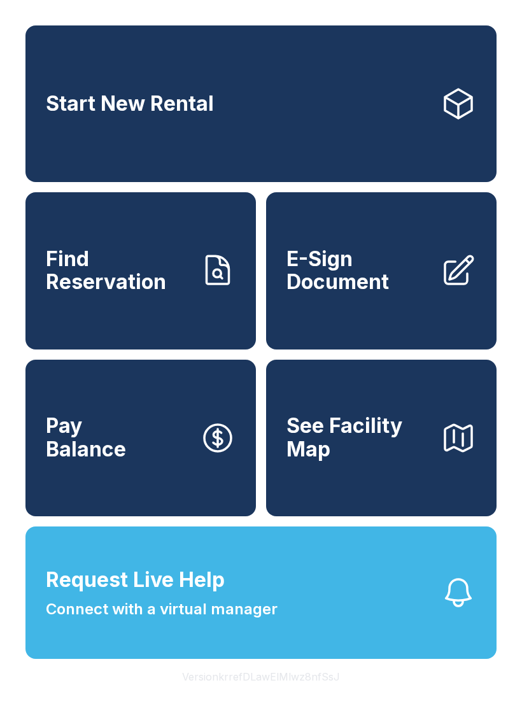 The image size is (522, 720). What do you see at coordinates (135, 580) in the screenshot?
I see `span: Request Live Help` at bounding box center [135, 580].